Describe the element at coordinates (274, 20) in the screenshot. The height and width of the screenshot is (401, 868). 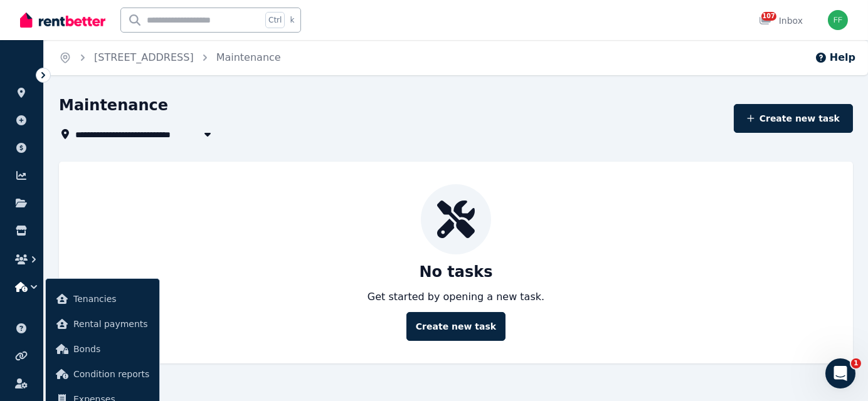
I see `span: Ctrl` at that location.